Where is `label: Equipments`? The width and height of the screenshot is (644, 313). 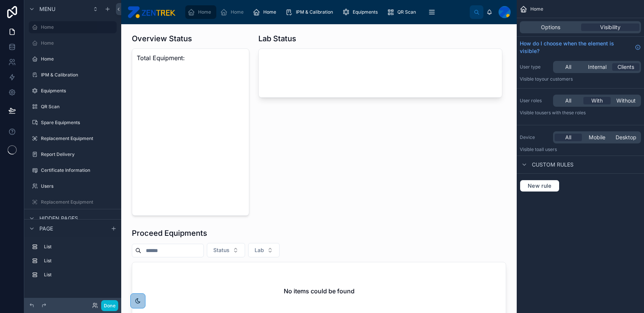
label: Equipments is located at coordinates (78, 90).